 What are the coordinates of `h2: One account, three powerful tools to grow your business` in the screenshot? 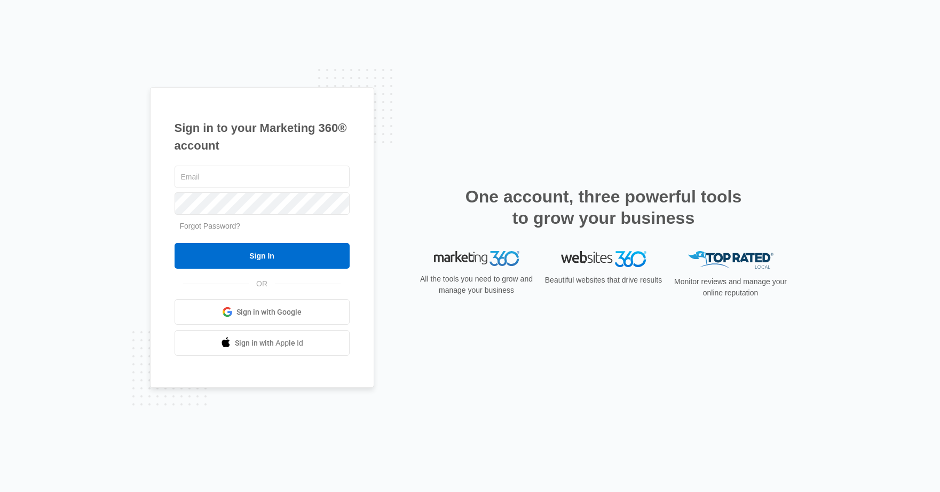 It's located at (604, 207).